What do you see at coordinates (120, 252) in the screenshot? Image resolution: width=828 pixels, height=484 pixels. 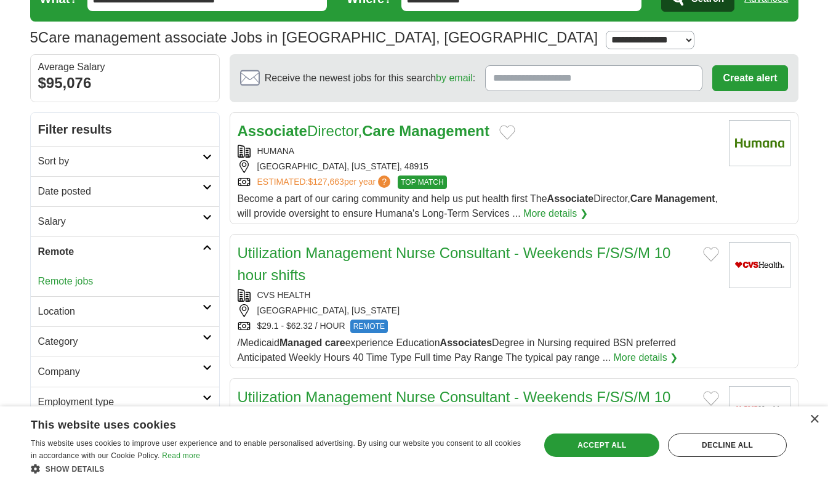 I see `h2: Remote` at bounding box center [120, 252].